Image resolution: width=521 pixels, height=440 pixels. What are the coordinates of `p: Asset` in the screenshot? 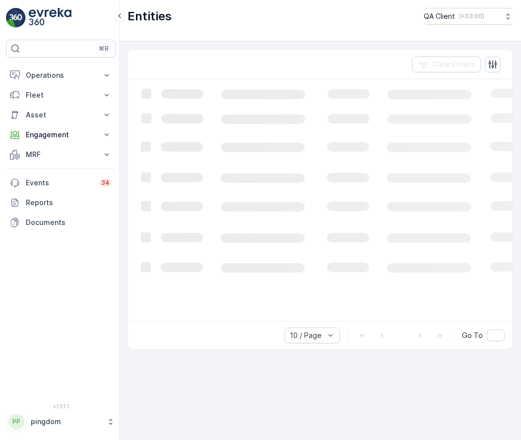 It's located at (60, 115).